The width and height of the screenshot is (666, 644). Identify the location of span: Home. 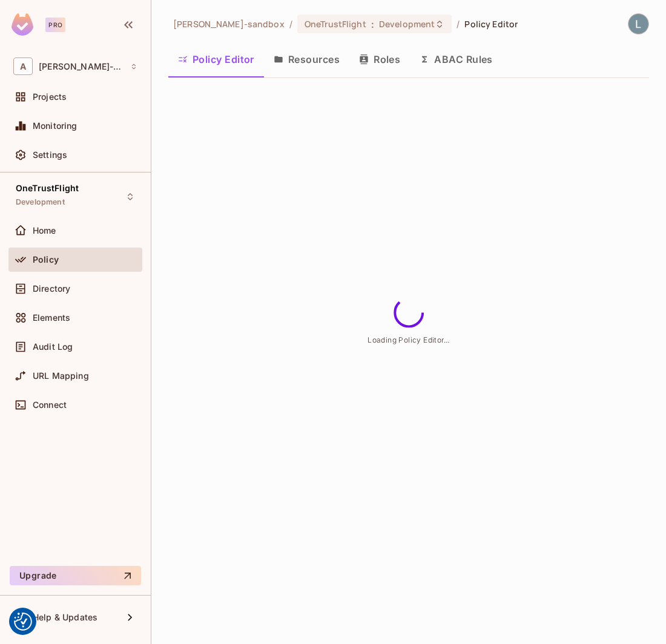
(44, 231).